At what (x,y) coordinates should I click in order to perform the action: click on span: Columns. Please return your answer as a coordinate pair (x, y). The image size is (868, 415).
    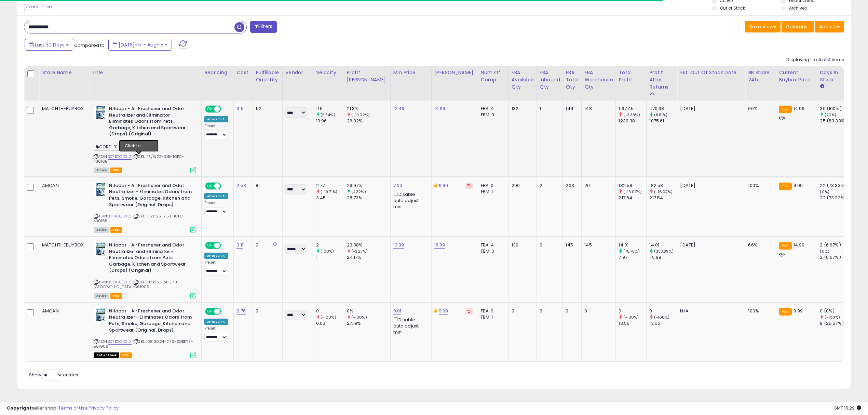
    Looking at the image, I should click on (797, 26).